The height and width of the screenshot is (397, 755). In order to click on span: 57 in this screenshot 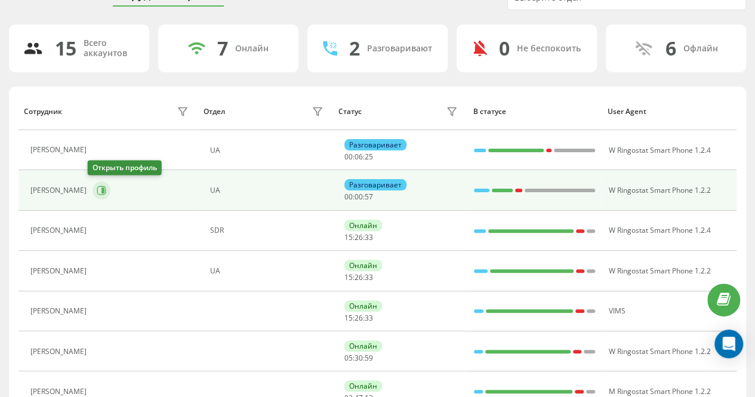, I will do `click(369, 196)`.